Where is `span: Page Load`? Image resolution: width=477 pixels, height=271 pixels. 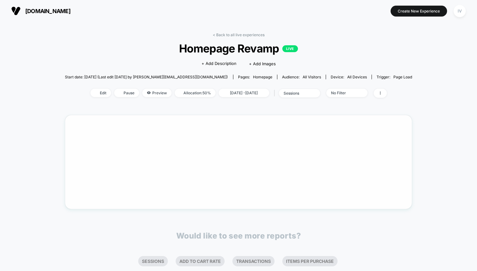
span: Page Load is located at coordinates (403, 77).